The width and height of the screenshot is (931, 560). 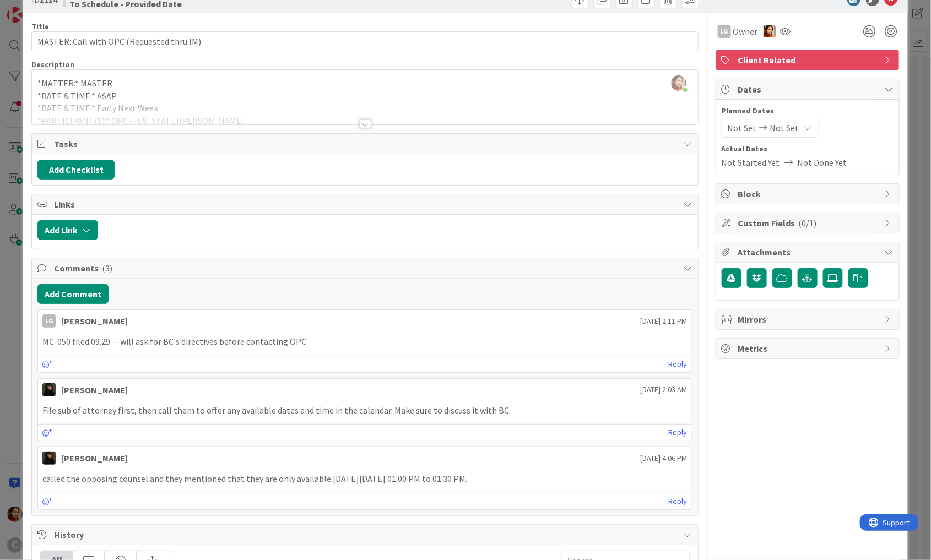 What do you see at coordinates (53, 65) in the screenshot?
I see `span: Description` at bounding box center [53, 65].